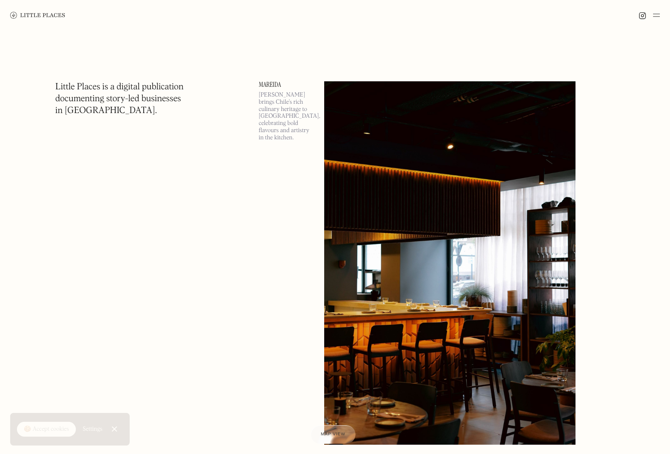 This screenshot has height=454, width=670. Describe the element at coordinates (286, 85) in the screenshot. I see `a: Mareida` at that location.